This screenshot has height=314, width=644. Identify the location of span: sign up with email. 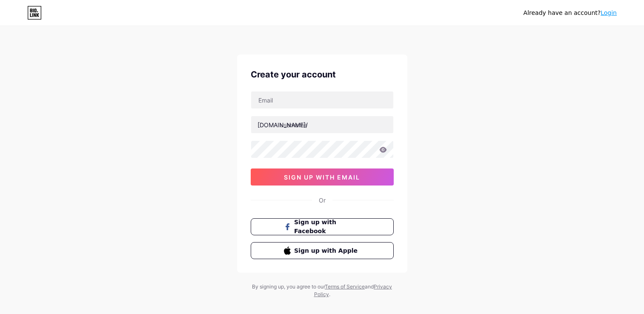
(322, 177).